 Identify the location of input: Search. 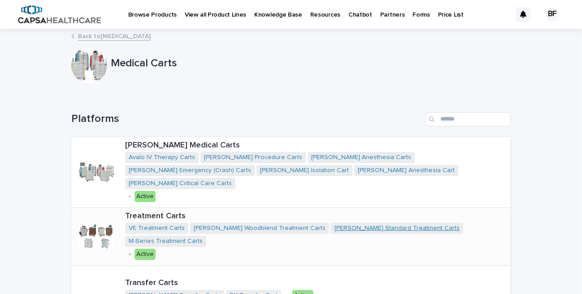
(468, 119).